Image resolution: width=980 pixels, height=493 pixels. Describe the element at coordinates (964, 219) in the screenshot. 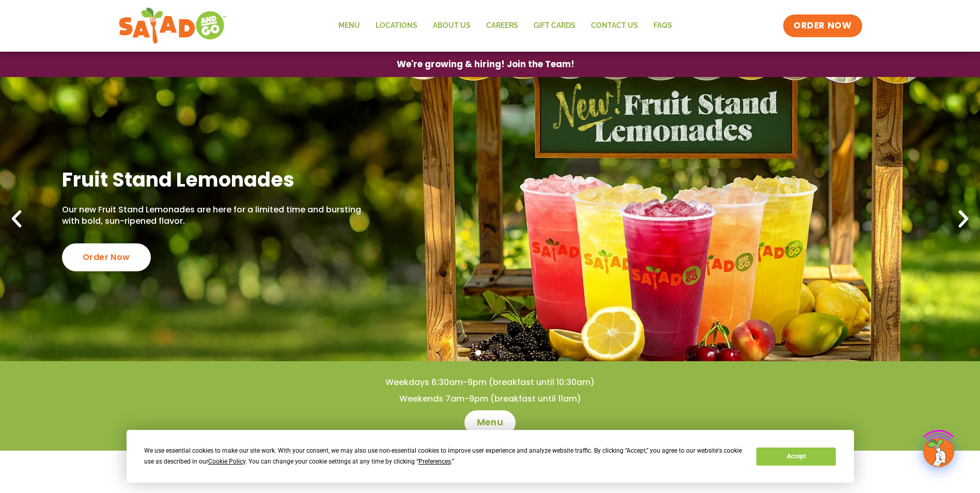

I see `div: Next slide` at that location.